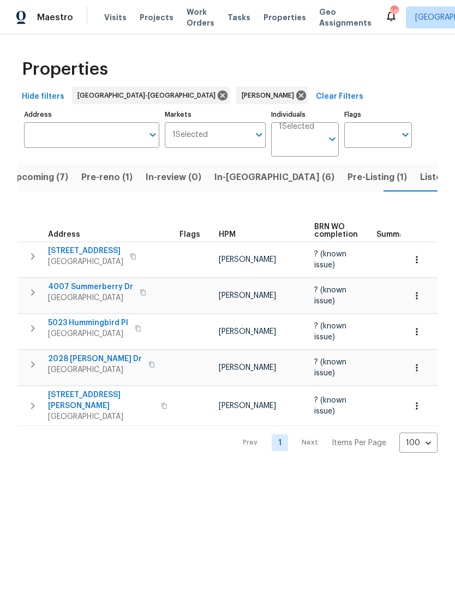  I want to click on span: 5023 Hummingbird Pl, so click(88, 323).